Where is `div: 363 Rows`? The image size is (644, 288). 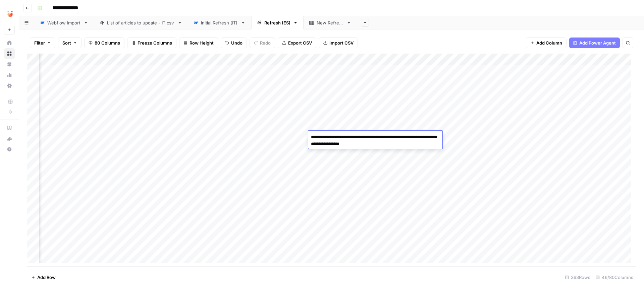
div: 363 Rows is located at coordinates (577, 277).